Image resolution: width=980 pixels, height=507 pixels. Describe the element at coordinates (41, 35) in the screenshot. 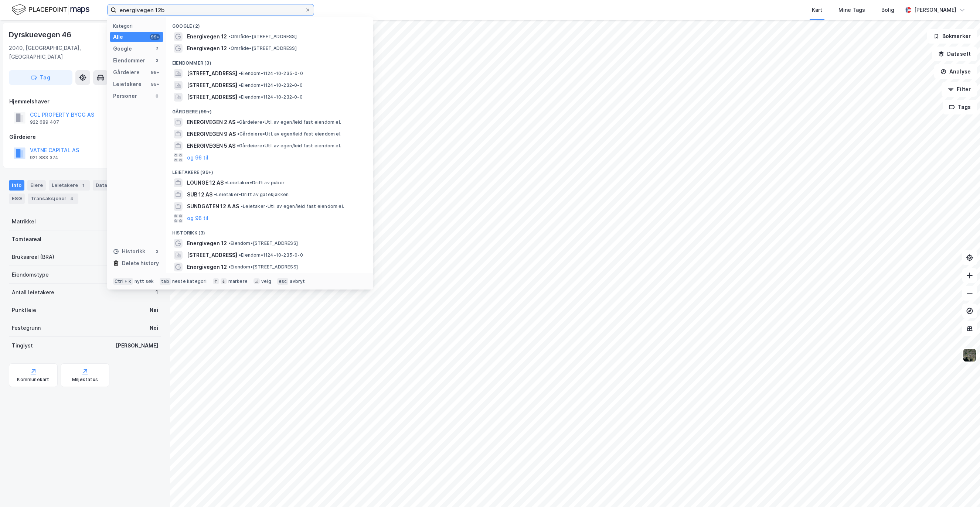

I see `div: Dyrskuevegen 46` at that location.